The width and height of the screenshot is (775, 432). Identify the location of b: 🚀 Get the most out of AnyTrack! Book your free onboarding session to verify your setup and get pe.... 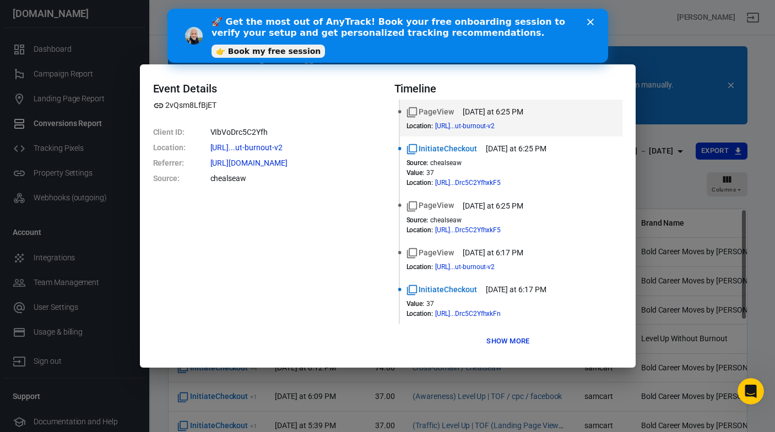
(221, 18).